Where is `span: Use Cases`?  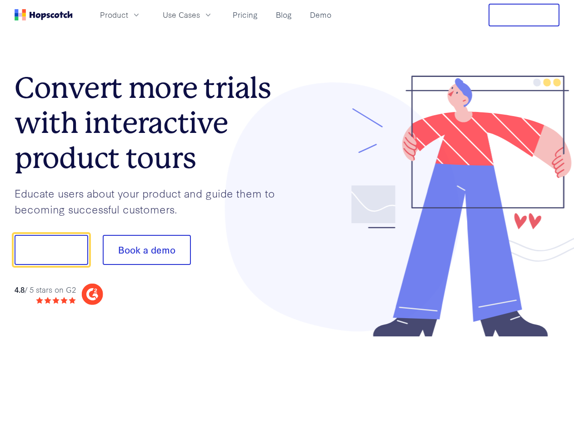 span: Use Cases is located at coordinates (181, 15).